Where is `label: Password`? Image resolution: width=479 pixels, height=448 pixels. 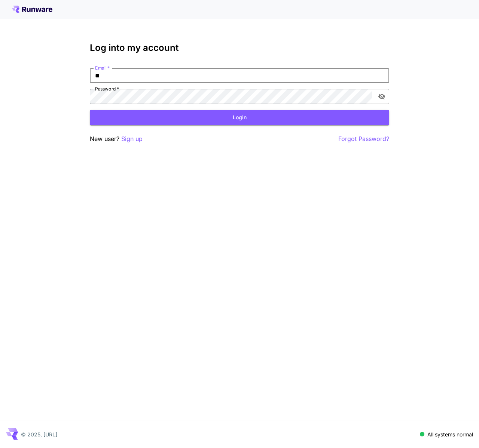 label: Password is located at coordinates (107, 89).